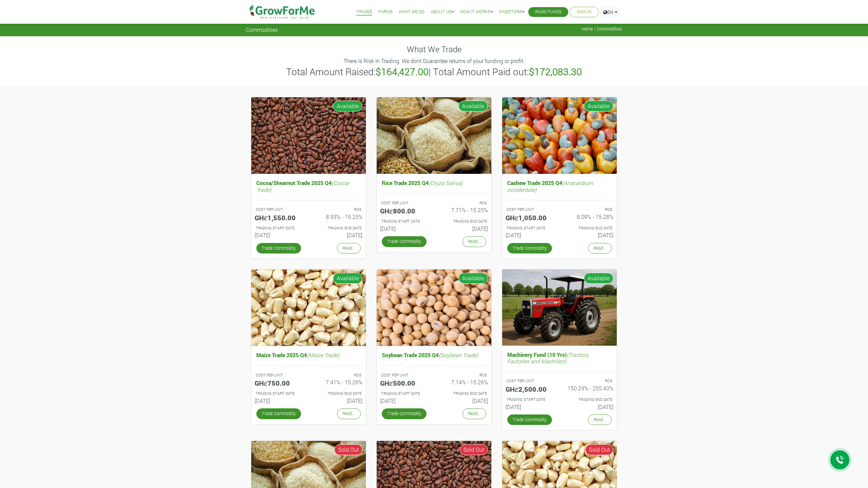 Image resolution: width=868 pixels, height=488 pixels. What do you see at coordinates (559, 186) in the screenshot?
I see `h5: Cashew Trade 2025 Q4` at bounding box center [559, 186].